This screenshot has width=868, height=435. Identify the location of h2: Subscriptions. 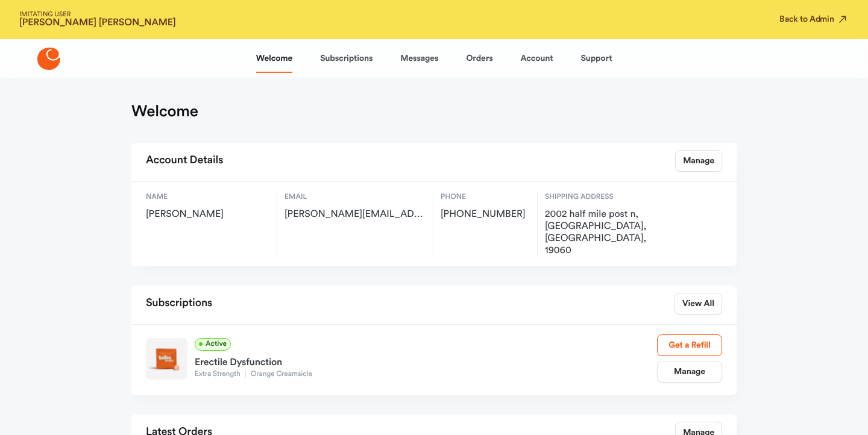
(179, 304).